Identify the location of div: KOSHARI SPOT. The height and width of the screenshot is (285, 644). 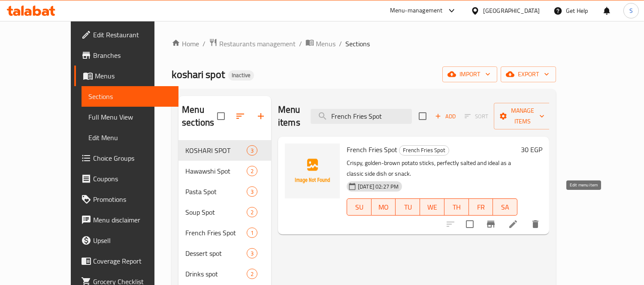
(216, 151).